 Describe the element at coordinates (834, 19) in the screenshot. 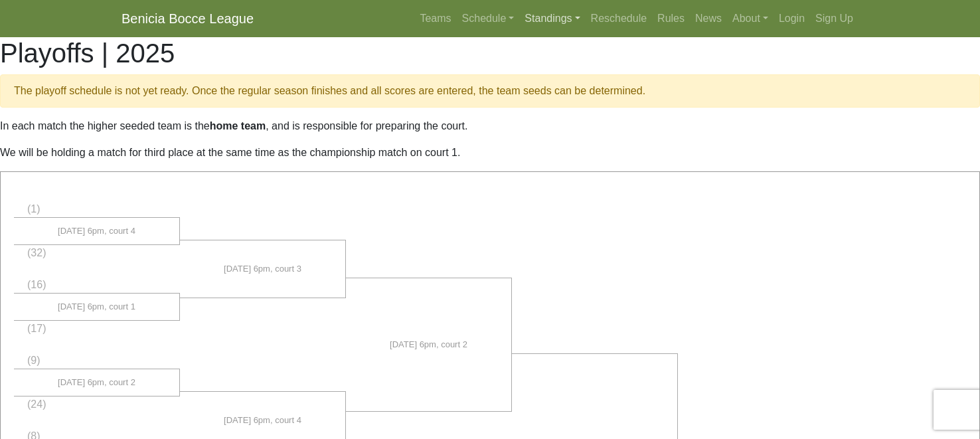

I see `a: Sign Up` at that location.